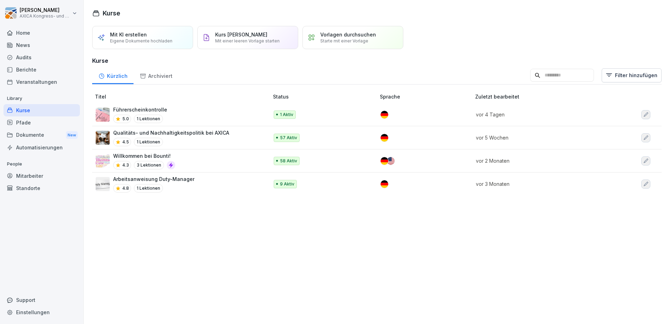 The height and width of the screenshot is (324, 670). I want to click on p: vor 2 Monaten, so click(541, 160).